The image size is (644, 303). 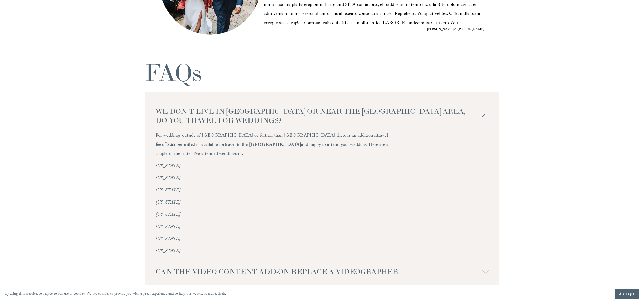 I want to click on span: Accept, so click(x=627, y=294).